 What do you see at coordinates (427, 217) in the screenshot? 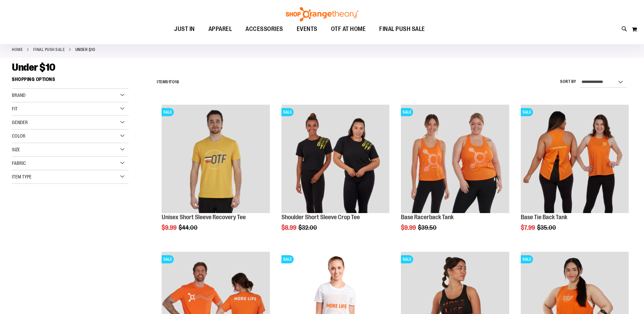
I see `a: Base Racerback Tank` at bounding box center [427, 217].